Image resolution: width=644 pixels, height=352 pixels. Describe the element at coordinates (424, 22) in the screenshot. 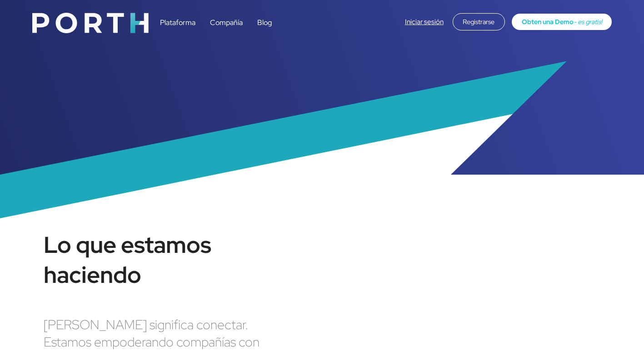

I see `a: Iniciar sesión` at that location.